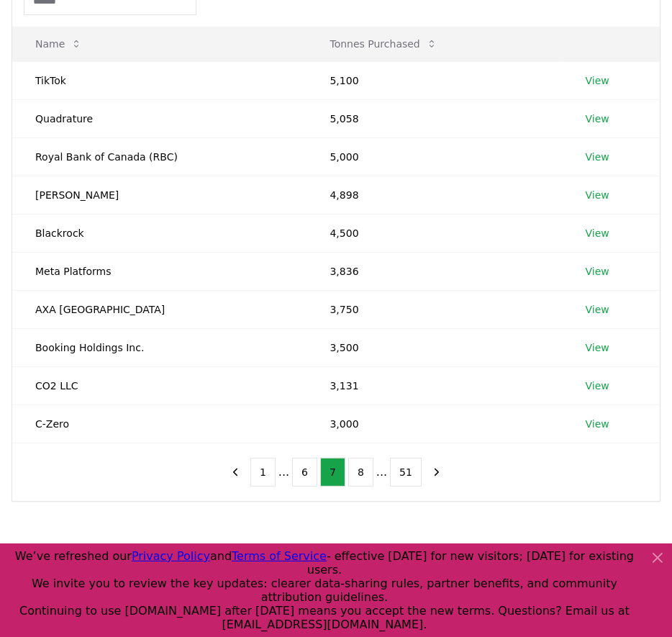 The height and width of the screenshot is (637, 672). What do you see at coordinates (435, 118) in the screenshot?
I see `td: 5,058` at bounding box center [435, 118].